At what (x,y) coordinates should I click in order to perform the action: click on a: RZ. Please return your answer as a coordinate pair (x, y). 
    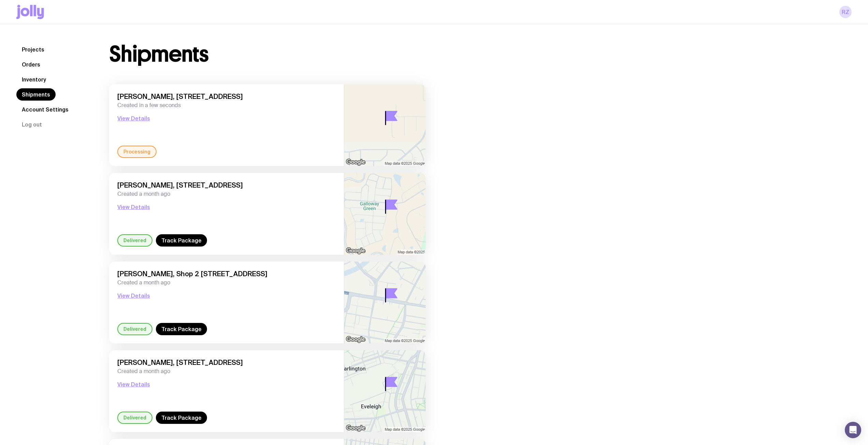
    Looking at the image, I should click on (845, 12).